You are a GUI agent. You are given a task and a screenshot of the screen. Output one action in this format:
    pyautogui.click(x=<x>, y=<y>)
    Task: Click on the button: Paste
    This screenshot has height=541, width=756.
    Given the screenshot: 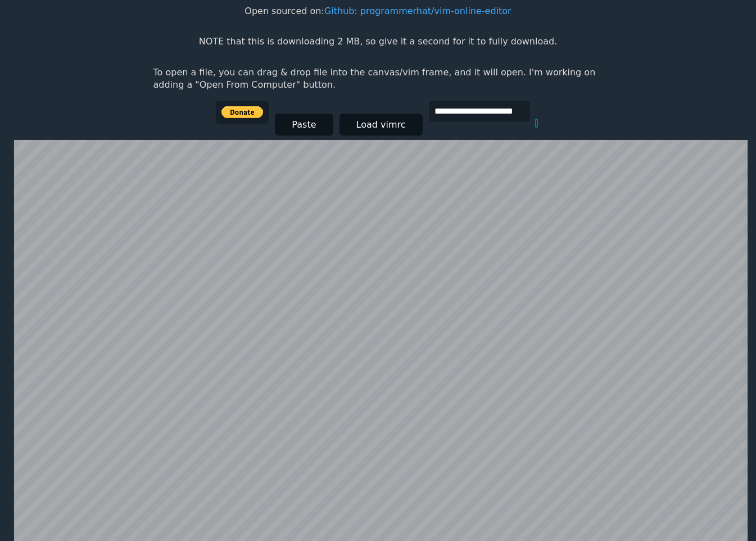 What is the action you would take?
    pyautogui.click(x=304, y=125)
    